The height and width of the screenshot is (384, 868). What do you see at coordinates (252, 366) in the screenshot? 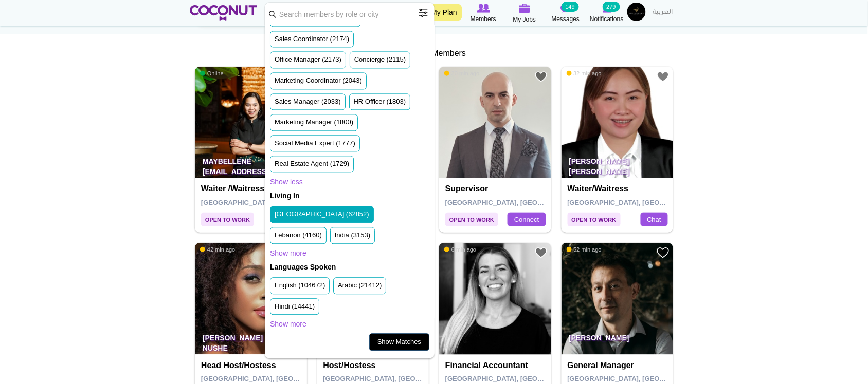
I see `h4: Head Host/Hostess` at bounding box center [252, 366].